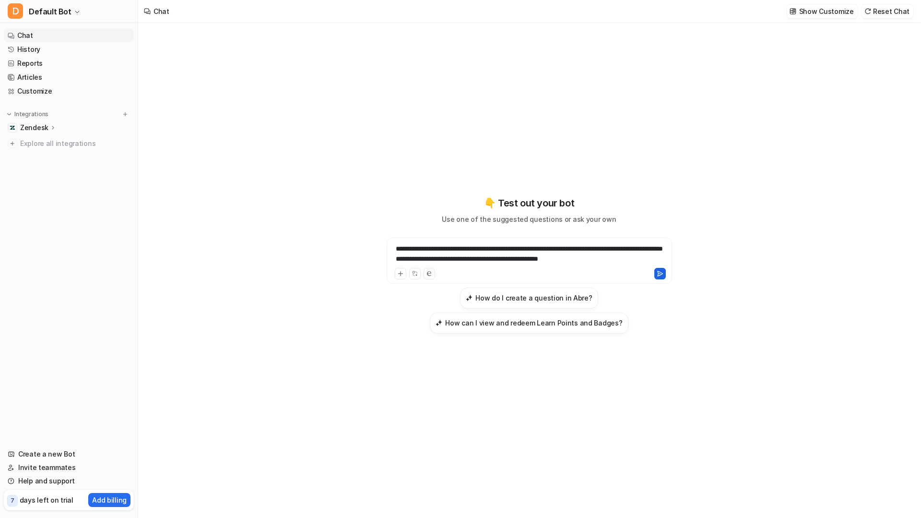 This screenshot has width=921, height=518. What do you see at coordinates (161, 11) in the screenshot?
I see `div: Chat` at bounding box center [161, 11].